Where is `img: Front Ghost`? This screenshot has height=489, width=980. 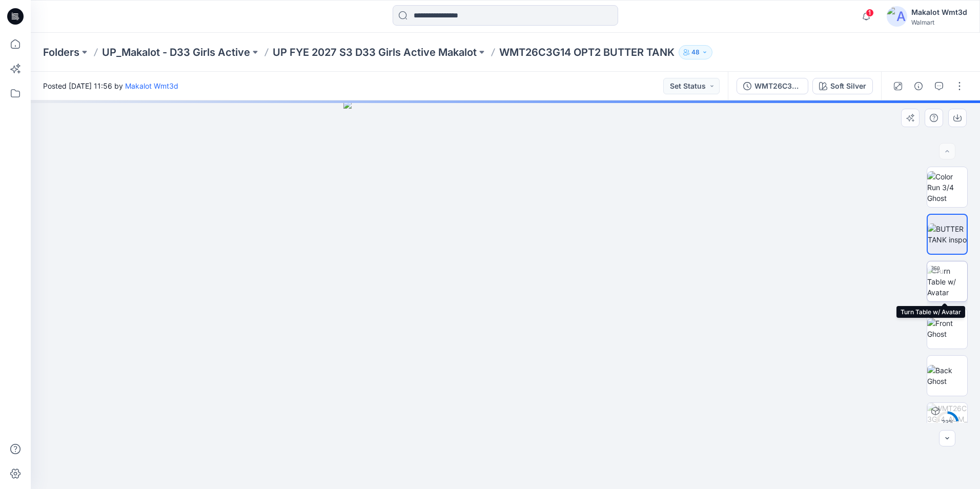
img: Front Ghost is located at coordinates (947, 329).